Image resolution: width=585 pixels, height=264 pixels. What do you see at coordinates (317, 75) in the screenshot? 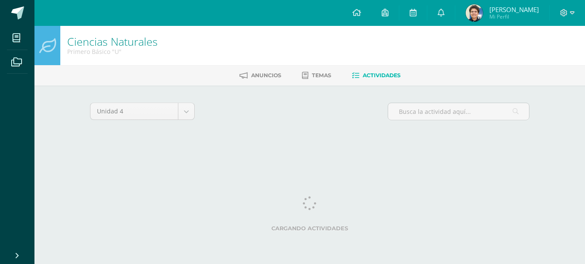
I see `a: Temas` at bounding box center [317, 75].